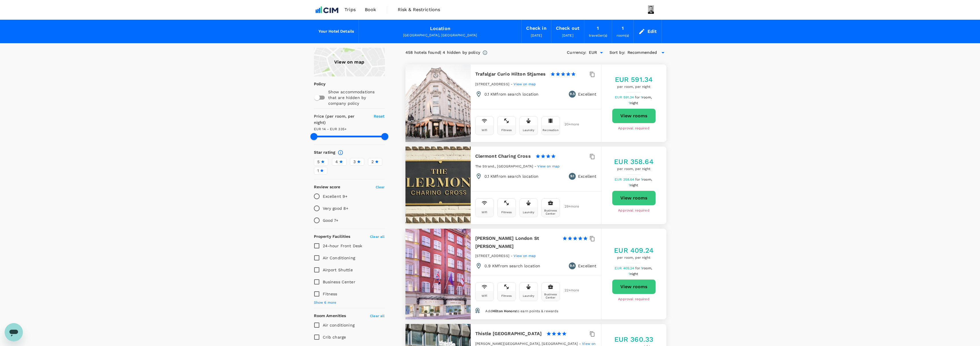 The height and width of the screenshot is (346, 980). I want to click on h6: Sort by :, so click(617, 53).